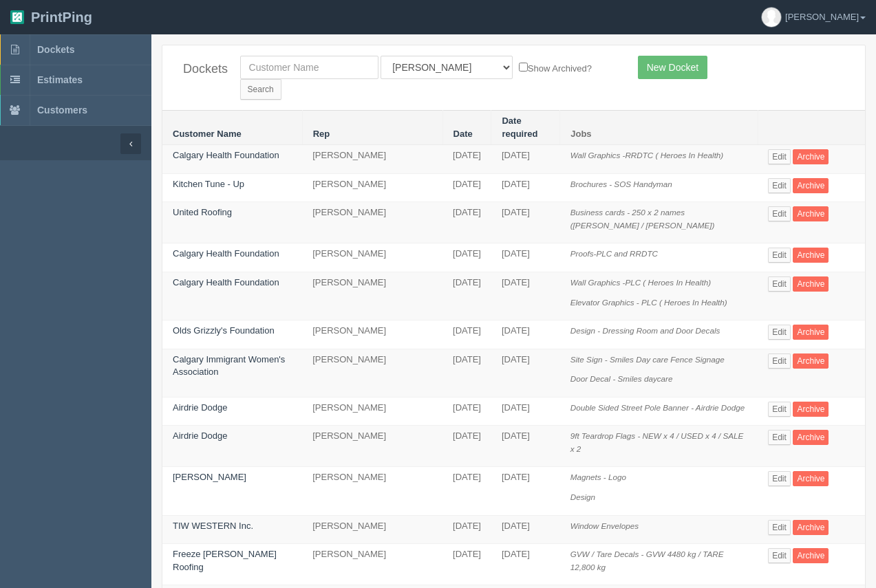 Image resolution: width=876 pixels, height=588 pixels. Describe the element at coordinates (640, 282) in the screenshot. I see `i: Wall Graphics -PLC ( Heroes In Health)` at that location.